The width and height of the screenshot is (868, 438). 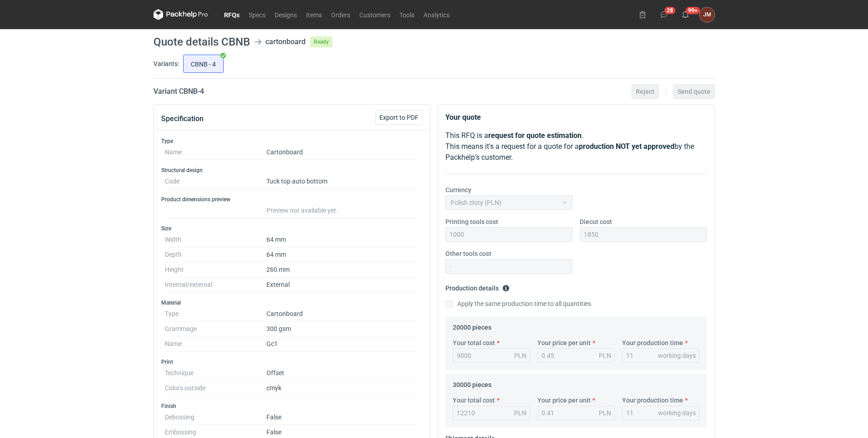 I want to click on dd: 300 gsm, so click(x=342, y=328).